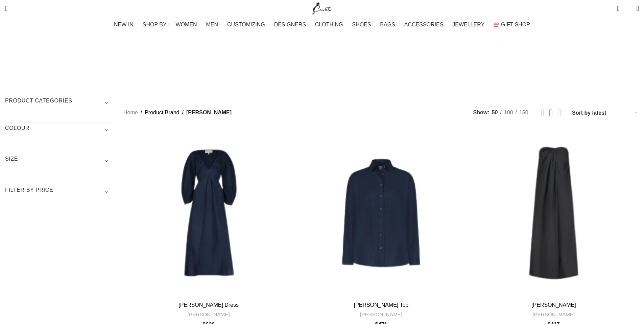 This screenshot has height=324, width=644. Describe the element at coordinates (6, 8) in the screenshot. I see `div: Search` at that location.